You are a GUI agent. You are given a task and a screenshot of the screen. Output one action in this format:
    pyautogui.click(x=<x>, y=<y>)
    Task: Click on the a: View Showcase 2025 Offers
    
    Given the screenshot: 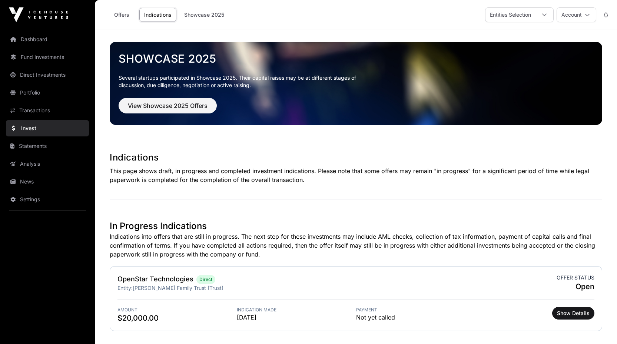 What is the action you would take?
    pyautogui.click(x=168, y=109)
    